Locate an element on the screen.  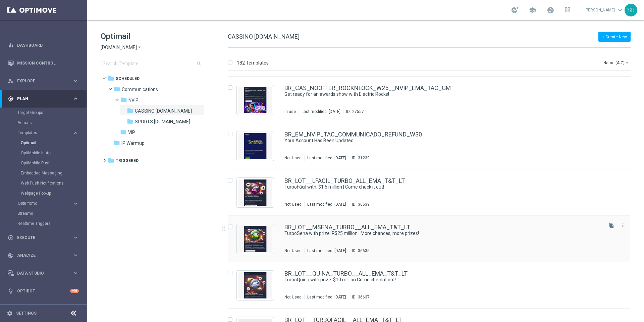
div: lightbulb Optibot +10 is located at coordinates (43, 291).